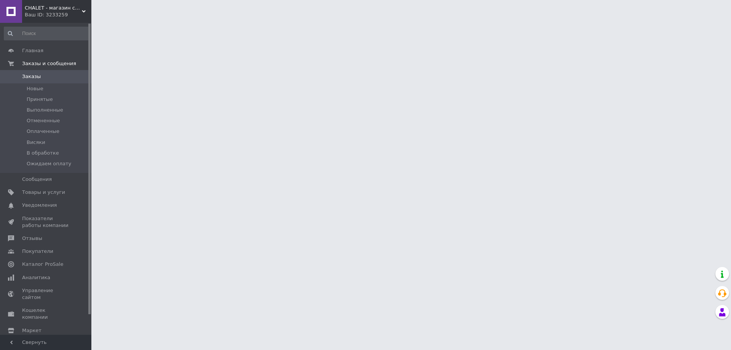 This screenshot has height=350, width=731. What do you see at coordinates (43, 121) in the screenshot?
I see `span: Отмененные` at bounding box center [43, 121].